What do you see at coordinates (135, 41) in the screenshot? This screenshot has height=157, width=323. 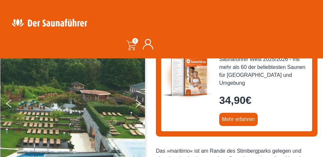 I see `span: 0` at bounding box center [135, 41].